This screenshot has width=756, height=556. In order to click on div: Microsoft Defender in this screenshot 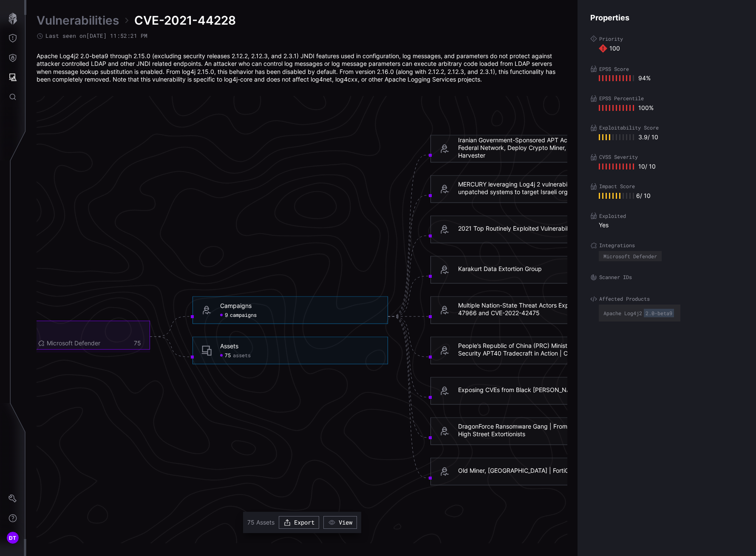, I will do `click(630, 256)`.